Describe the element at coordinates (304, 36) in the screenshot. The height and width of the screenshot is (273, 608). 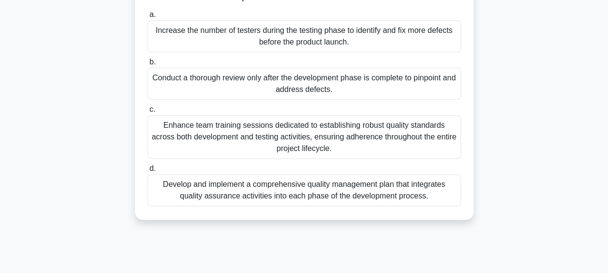
I see `div: Increase the number of testers during the testing phase to identify and fix more defects before t...` at that location.